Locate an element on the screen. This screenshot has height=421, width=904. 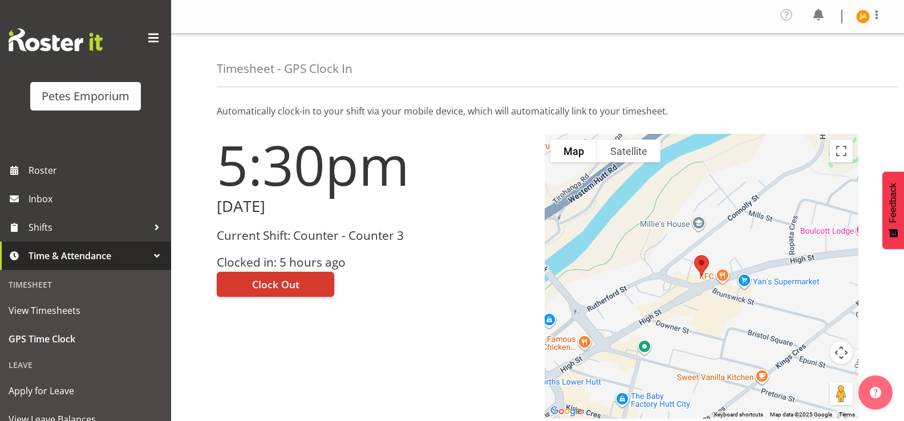
h1: 5:30pm is located at coordinates (373, 165).